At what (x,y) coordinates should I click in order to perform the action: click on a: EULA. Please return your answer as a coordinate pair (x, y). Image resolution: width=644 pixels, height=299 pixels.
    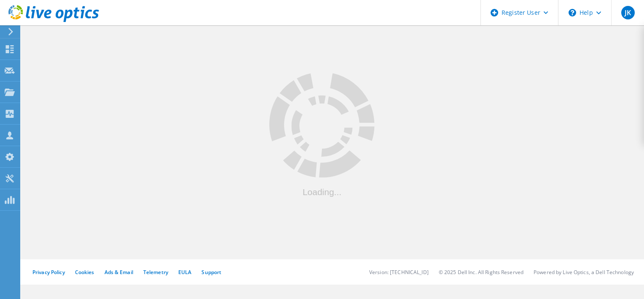
    Looking at the image, I should click on (185, 272).